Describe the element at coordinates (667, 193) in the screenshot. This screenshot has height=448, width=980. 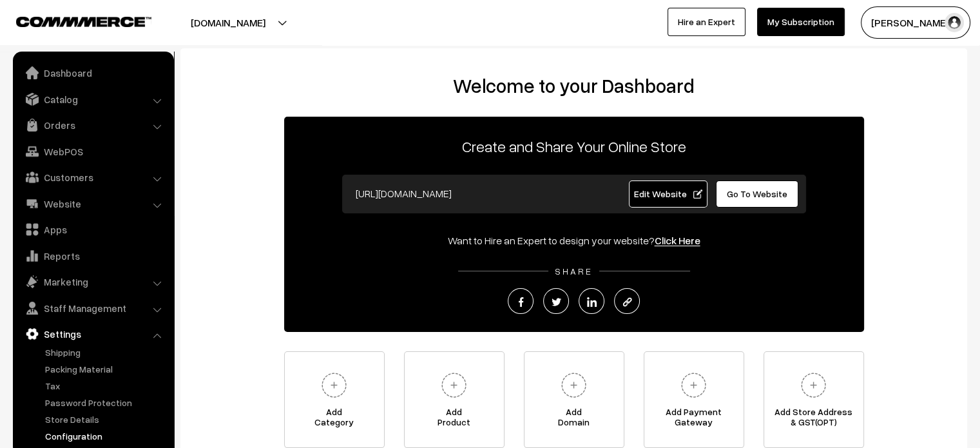
I see `span: Edit Website` at that location.